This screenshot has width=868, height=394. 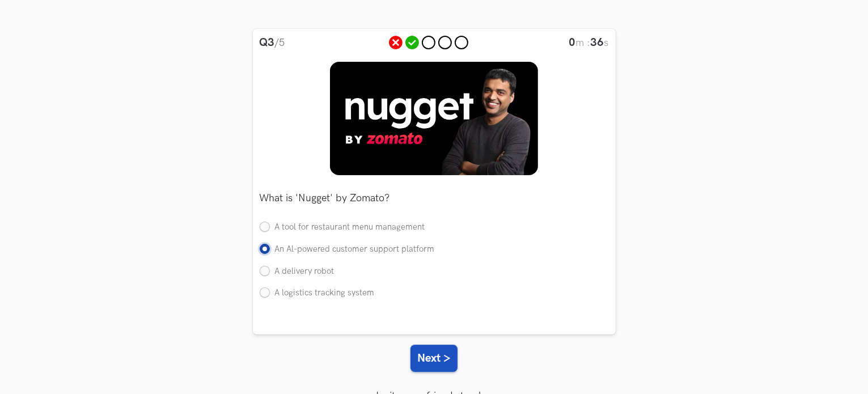 What do you see at coordinates (342, 228) in the screenshot?
I see `label: A tool for restaurant menu management` at bounding box center [342, 228].